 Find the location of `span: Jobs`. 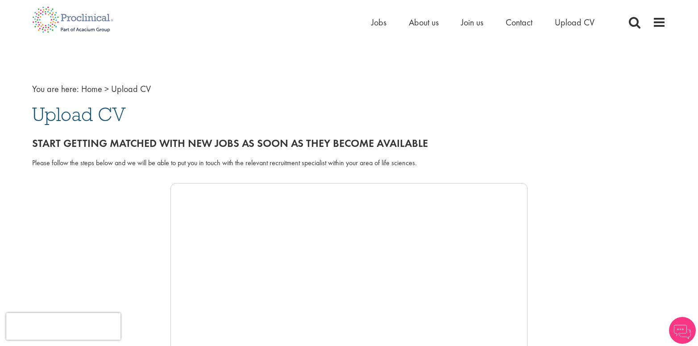

span: Jobs is located at coordinates (379, 22).